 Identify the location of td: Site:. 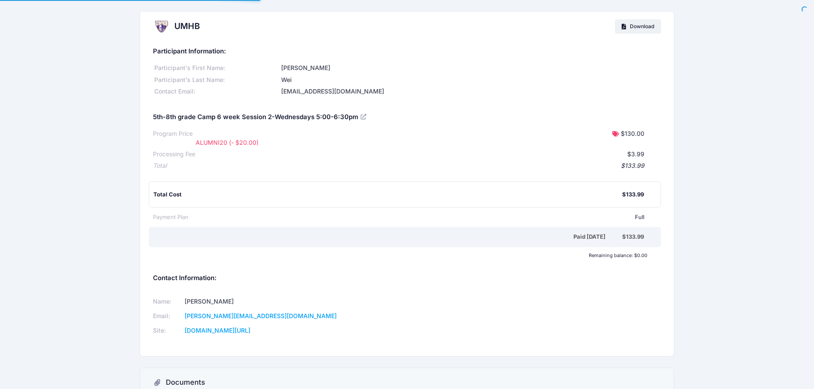
(168, 331).